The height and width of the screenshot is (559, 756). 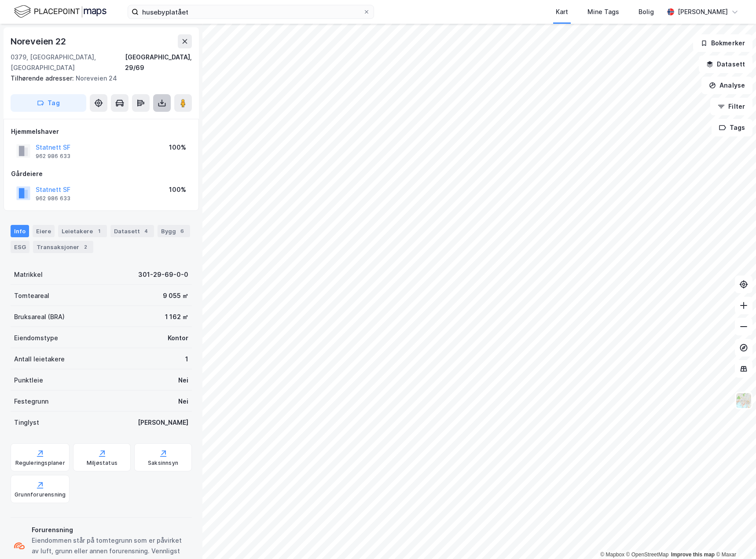 What do you see at coordinates (20, 247) in the screenshot?
I see `div: ESG` at bounding box center [20, 247].